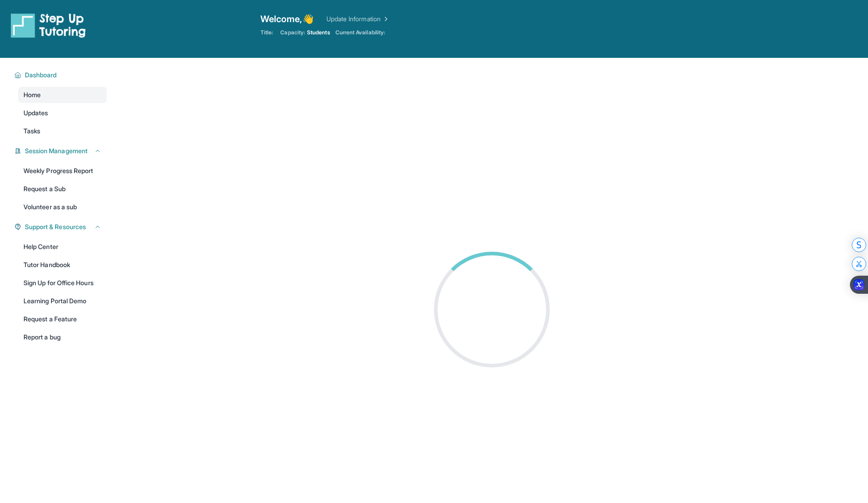  Describe the element at coordinates (62, 319) in the screenshot. I see `a: Request a Feature` at that location.